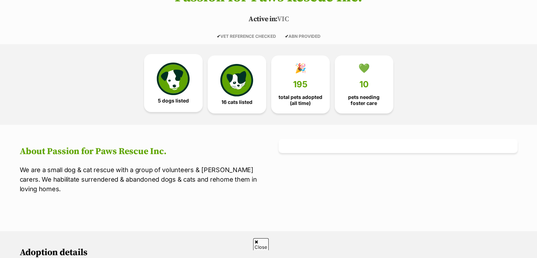 Image resolution: width=537 pixels, height=258 pixels. What do you see at coordinates (364, 84) in the screenshot?
I see `span: 10` at bounding box center [364, 84].